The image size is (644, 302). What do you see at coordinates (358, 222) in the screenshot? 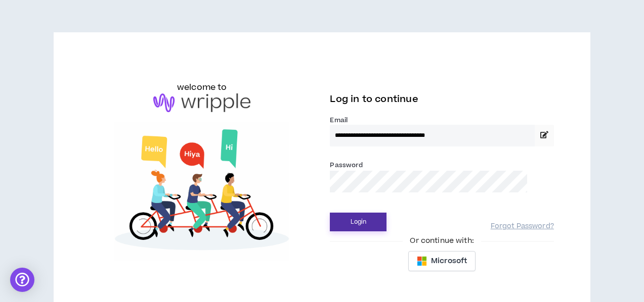
I see `button: Login` at bounding box center [358, 222].